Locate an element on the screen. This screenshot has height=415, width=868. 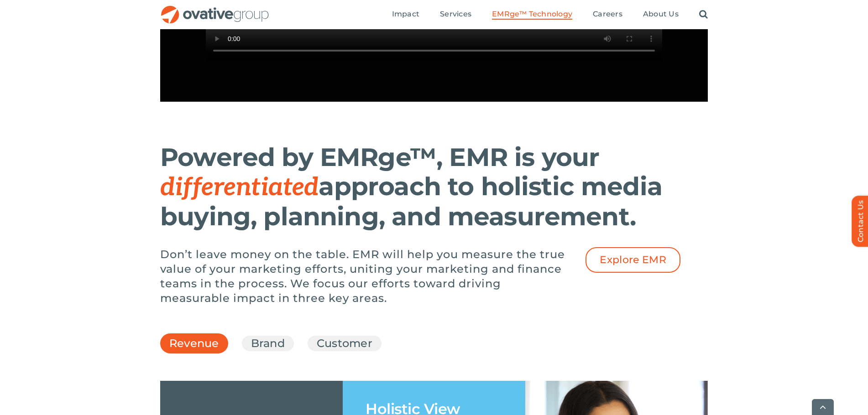
span: Careers is located at coordinates (608, 14).